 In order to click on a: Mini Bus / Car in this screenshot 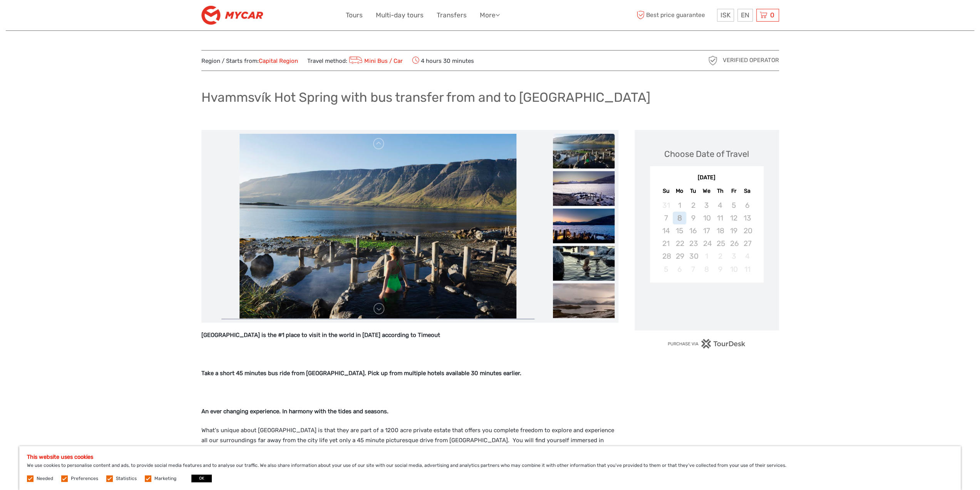, I will do `click(375, 61)`.